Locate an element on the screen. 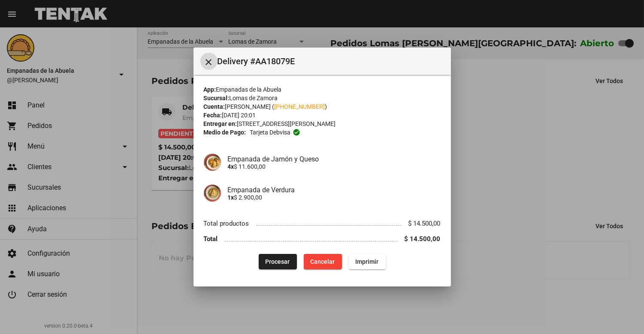 This screenshot has width=644, height=334. p: $ 11.600,00 is located at coordinates (334, 167).